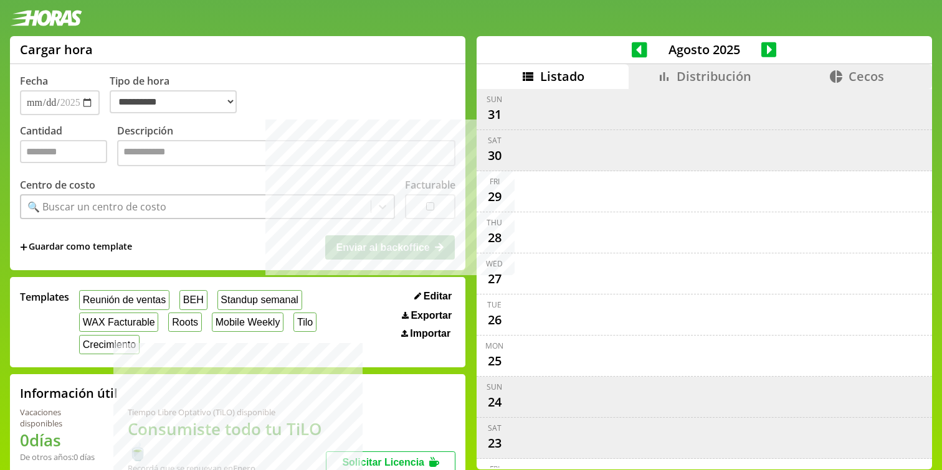 This screenshot has height=470, width=942. Describe the element at coordinates (69, 393) in the screenshot. I see `h2: Información útil` at that location.